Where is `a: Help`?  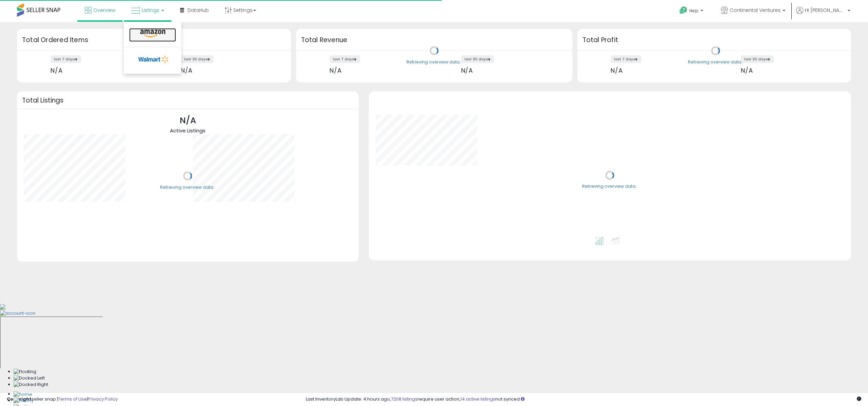
a: Help is located at coordinates (692, 11).